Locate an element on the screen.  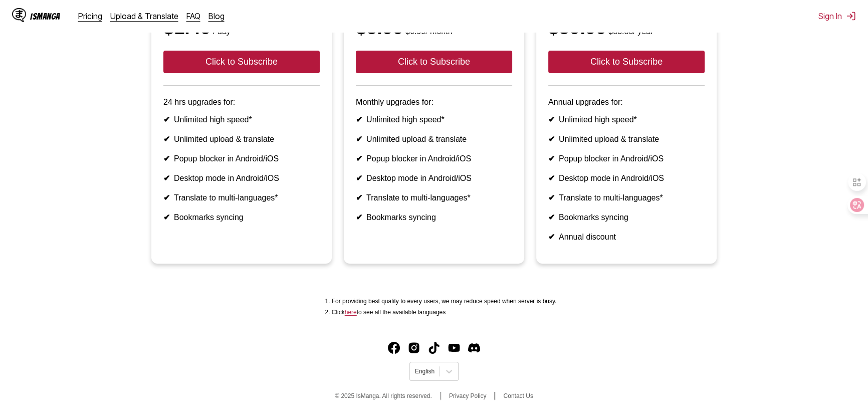
a: Youtube is located at coordinates (454, 348).